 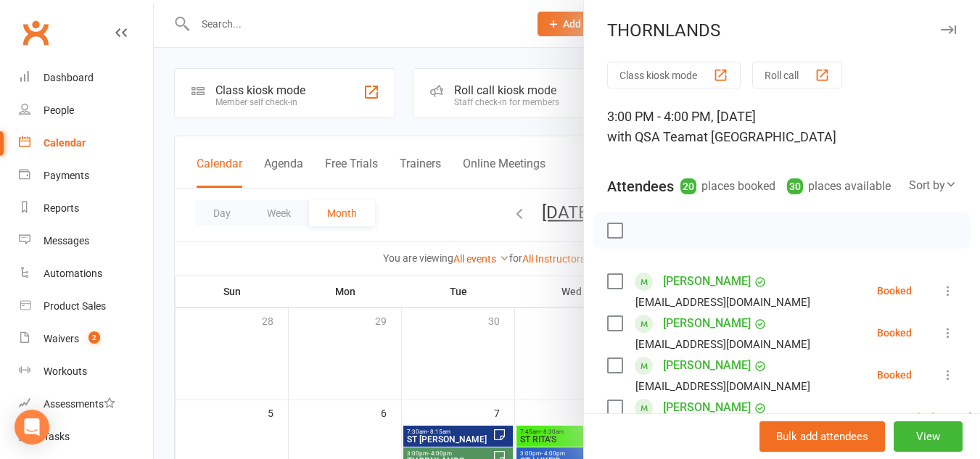 I want to click on div: Assessments, so click(x=79, y=404).